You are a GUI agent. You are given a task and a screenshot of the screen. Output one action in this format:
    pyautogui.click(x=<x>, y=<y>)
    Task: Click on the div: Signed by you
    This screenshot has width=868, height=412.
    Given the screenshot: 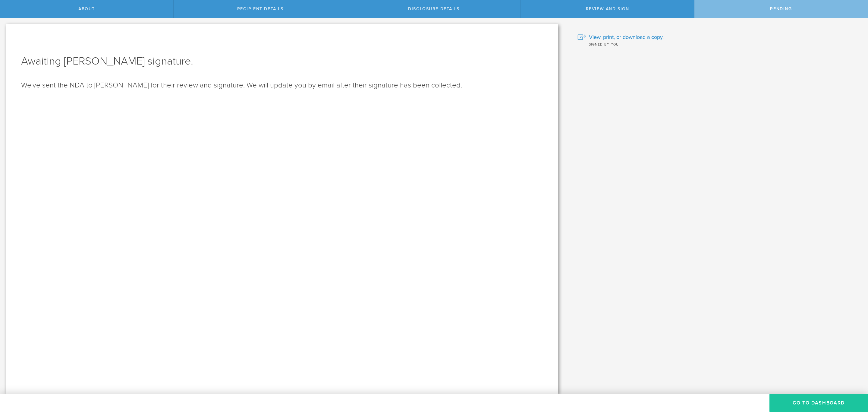 What is the action you would take?
    pyautogui.click(x=718, y=44)
    